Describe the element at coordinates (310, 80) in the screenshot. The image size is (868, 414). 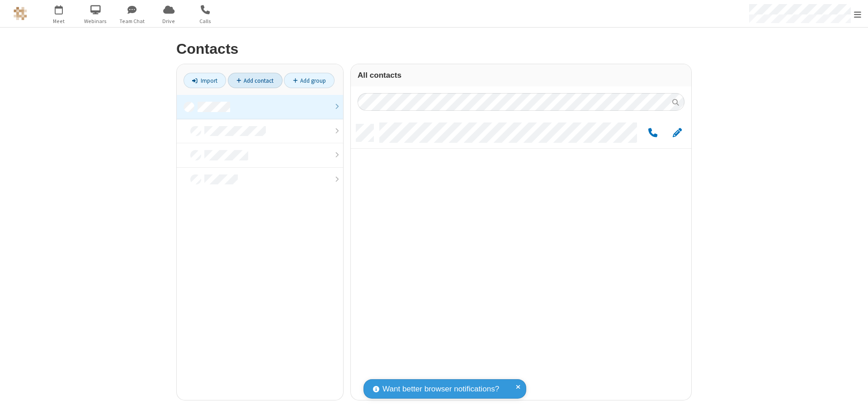
I see `a: Add group` at that location.